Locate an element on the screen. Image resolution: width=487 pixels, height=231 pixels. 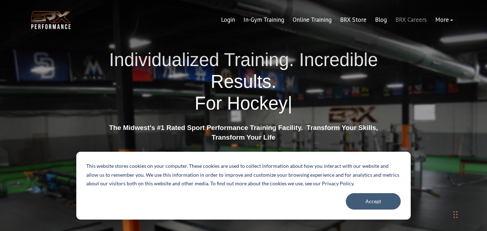
span: For Hockey is located at coordinates (241, 103).